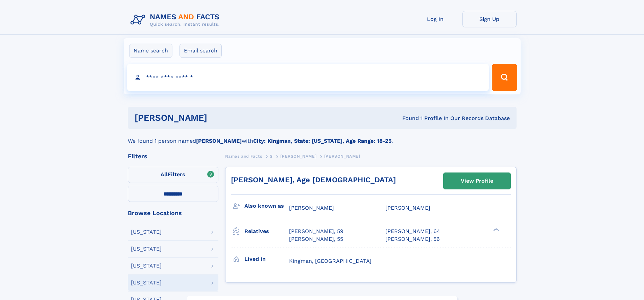 The width and height of the screenshot is (644, 300). What do you see at coordinates (173, 213) in the screenshot?
I see `div: Browse Locations` at bounding box center [173, 213].